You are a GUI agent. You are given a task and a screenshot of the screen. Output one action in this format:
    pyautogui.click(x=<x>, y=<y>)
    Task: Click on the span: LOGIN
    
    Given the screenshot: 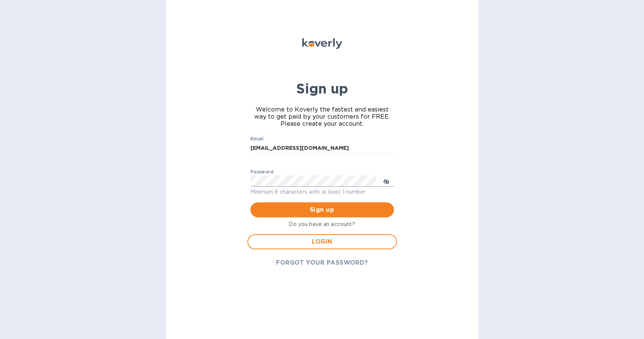 What is the action you would take?
    pyautogui.click(x=322, y=242)
    